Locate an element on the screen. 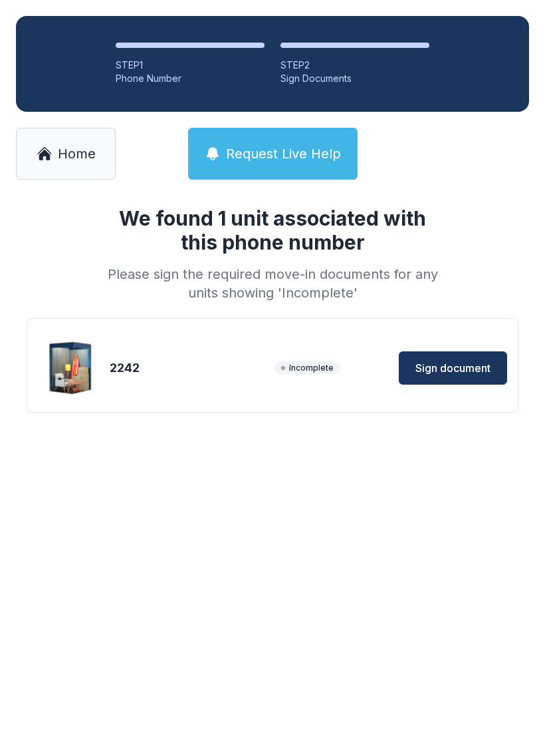 The height and width of the screenshot is (756, 545). div: STEP 2 is located at coordinates (355, 65).